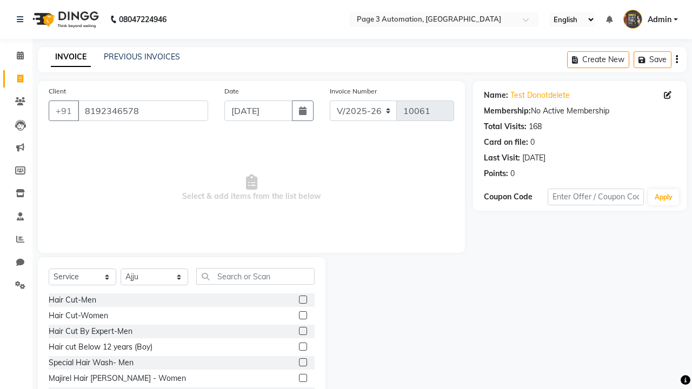  What do you see at coordinates (663, 197) in the screenshot?
I see `button: Apply` at bounding box center [663, 197].